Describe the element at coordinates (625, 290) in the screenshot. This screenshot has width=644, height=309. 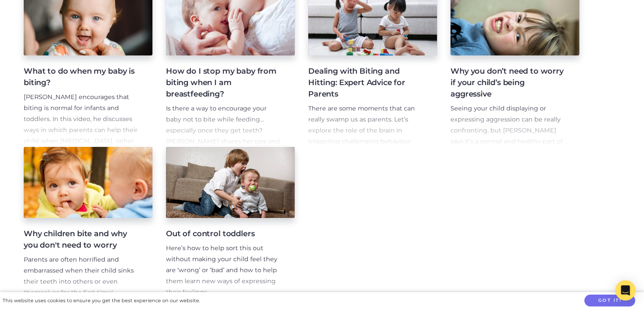
I see `div: Open Intercom Messenger` at that location.